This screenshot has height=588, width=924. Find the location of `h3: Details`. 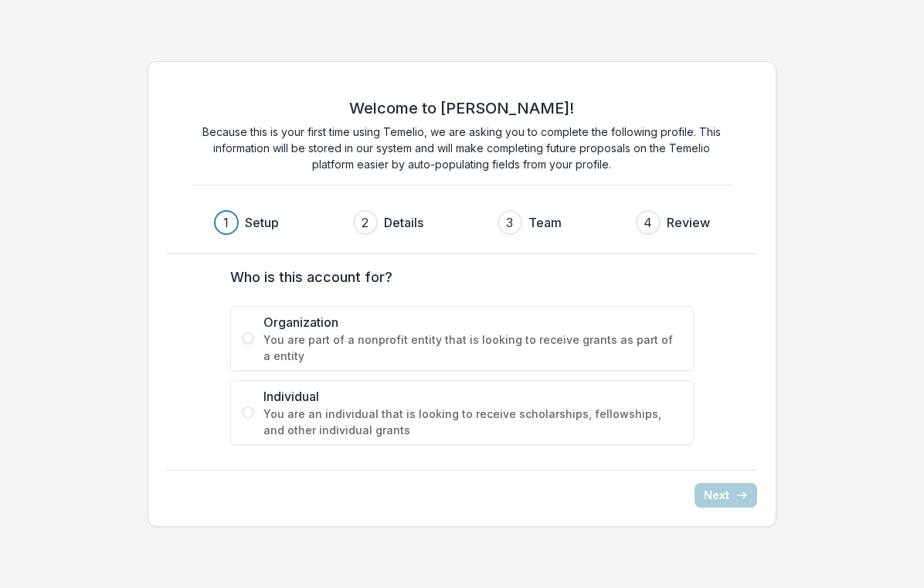

h3: Details is located at coordinates (404, 222).